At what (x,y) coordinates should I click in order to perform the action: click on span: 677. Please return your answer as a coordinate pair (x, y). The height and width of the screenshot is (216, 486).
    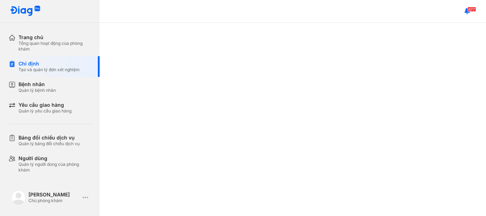
    Looking at the image, I should click on (472, 9).